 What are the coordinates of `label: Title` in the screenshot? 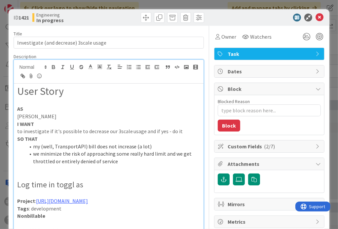 It's located at (18, 34).